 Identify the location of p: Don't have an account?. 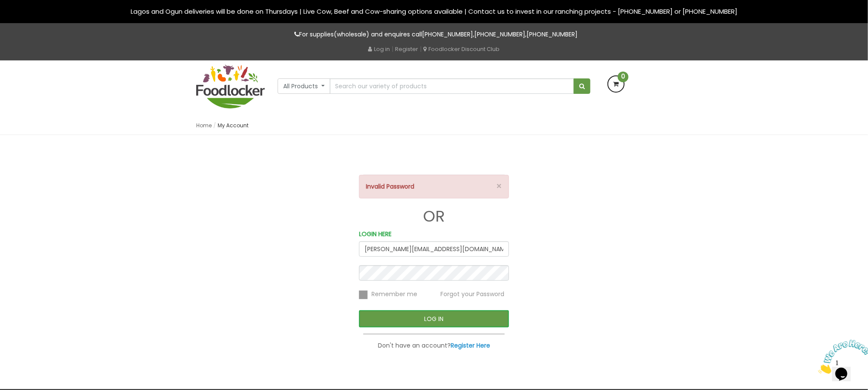
(434, 345).